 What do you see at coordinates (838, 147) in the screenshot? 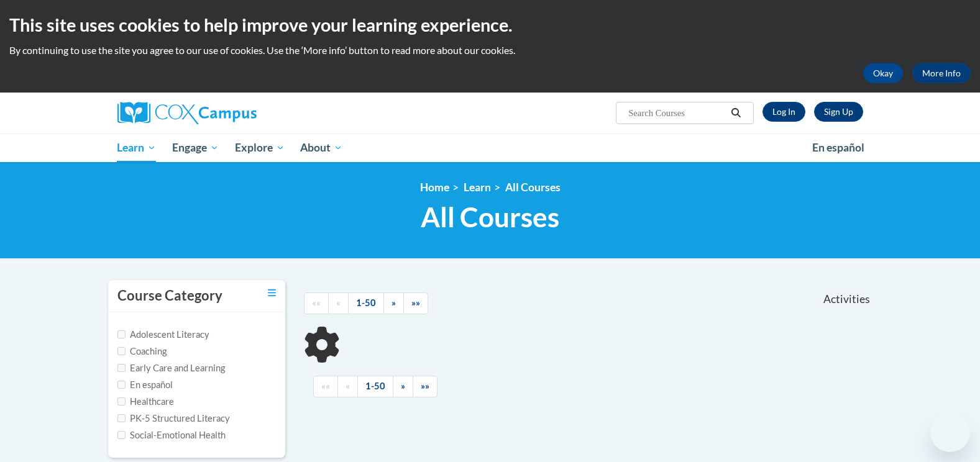
I see `span: En español` at bounding box center [838, 147].